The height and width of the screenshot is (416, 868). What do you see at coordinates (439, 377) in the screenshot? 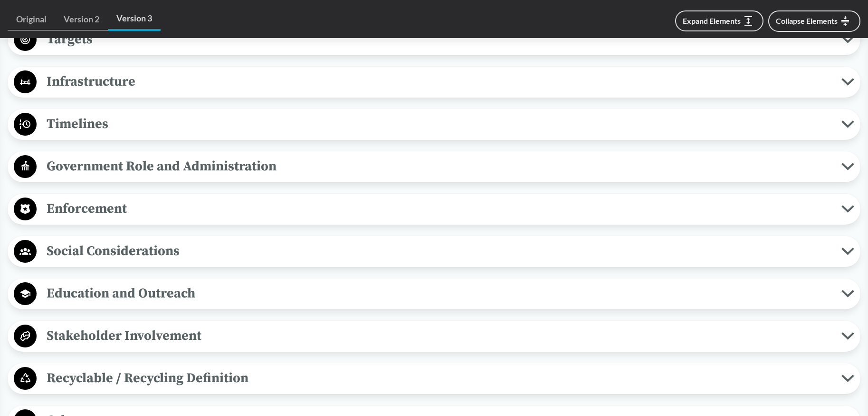
I see `span: Recyclable / Recycling Definition` at bounding box center [439, 377].